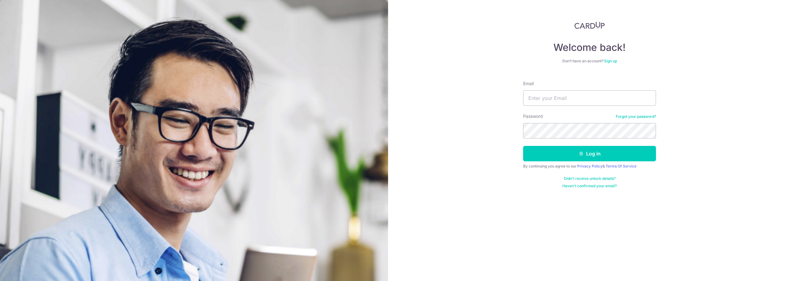 This screenshot has width=791, height=281. I want to click on img: CardUp Logo, so click(589, 25).